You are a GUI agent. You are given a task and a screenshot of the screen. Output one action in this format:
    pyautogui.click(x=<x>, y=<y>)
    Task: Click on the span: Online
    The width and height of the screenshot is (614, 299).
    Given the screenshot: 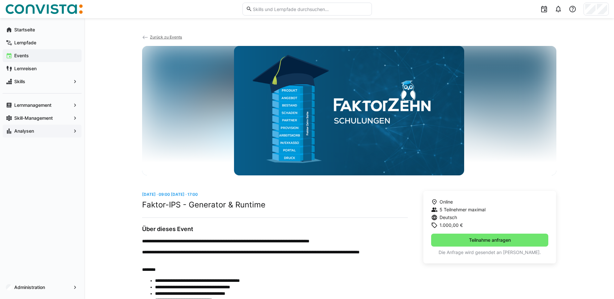 What is the action you would take?
    pyautogui.click(x=446, y=202)
    